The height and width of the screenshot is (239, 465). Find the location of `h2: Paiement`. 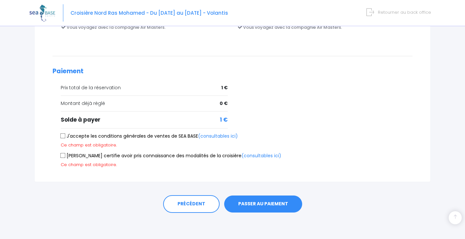

h2: Paiement is located at coordinates (232, 71).